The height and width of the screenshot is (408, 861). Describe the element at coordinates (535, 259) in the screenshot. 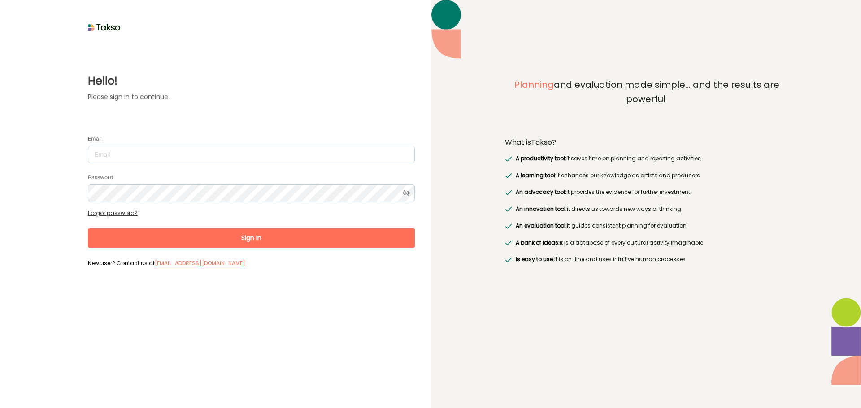

I see `span: Is easy to use:` at that location.